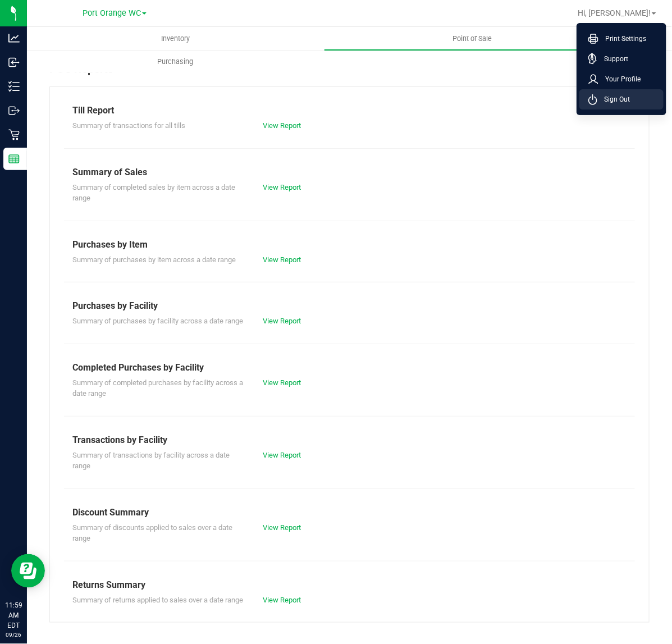 Image resolution: width=672 pixels, height=644 pixels. Describe the element at coordinates (14, 86) in the screenshot. I see `inline-svg: Inventory` at that location.